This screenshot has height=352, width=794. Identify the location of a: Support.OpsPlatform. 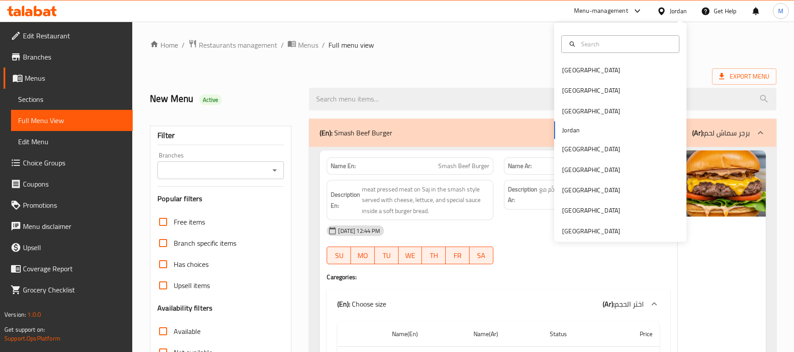
(32, 338).